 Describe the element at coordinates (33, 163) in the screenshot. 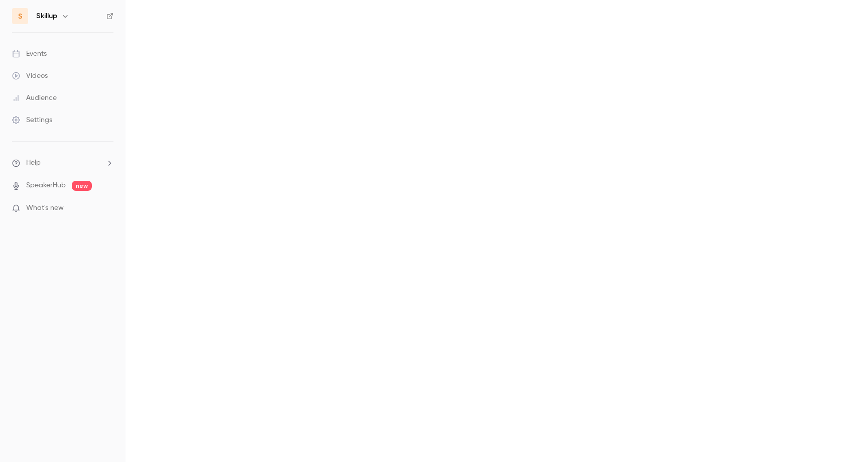

I see `span: Help` at that location.